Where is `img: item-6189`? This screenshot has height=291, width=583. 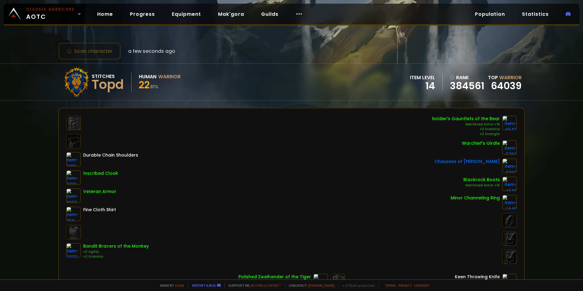
img: item-6189 is located at coordinates (73, 159).